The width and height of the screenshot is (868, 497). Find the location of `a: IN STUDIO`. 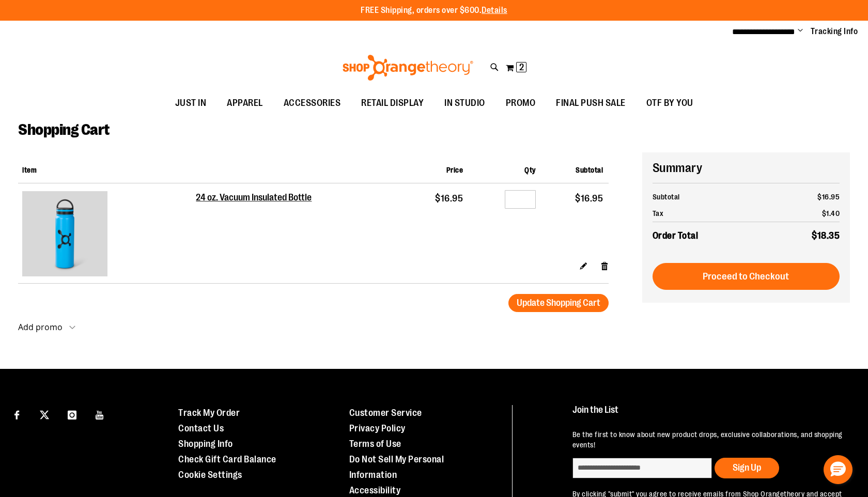

a: IN STUDIO is located at coordinates (464, 103).